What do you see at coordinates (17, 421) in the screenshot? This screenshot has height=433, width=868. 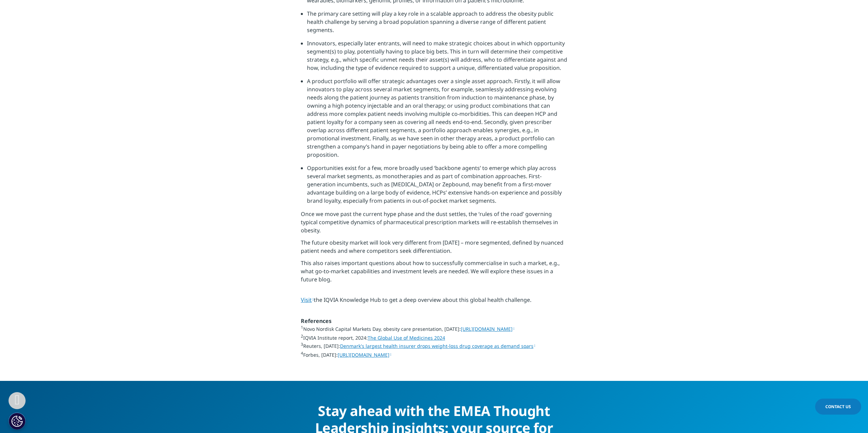 I see `button: Impostazioni cookie` at bounding box center [17, 421].